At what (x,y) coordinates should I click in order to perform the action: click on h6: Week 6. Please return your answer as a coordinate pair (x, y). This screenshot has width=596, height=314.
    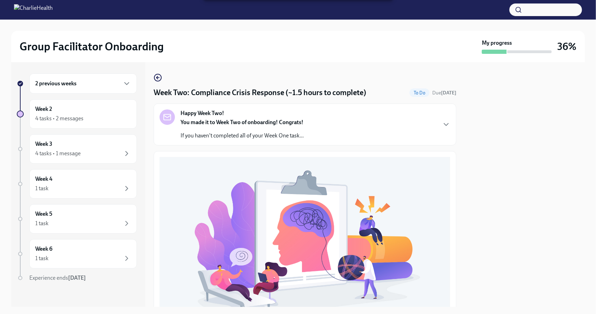
    Looking at the image, I should click on (44, 249).